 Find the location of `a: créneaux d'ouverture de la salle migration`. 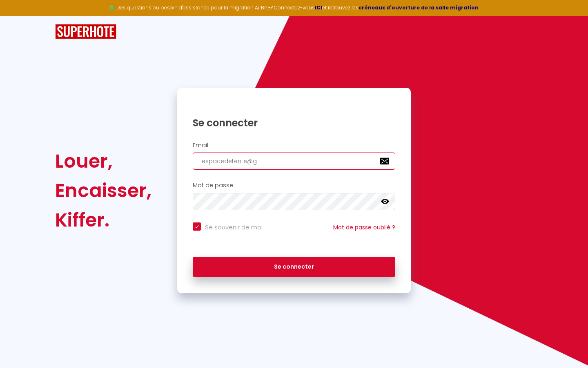

a: créneaux d'ouverture de la salle migration is located at coordinates (419, 7).